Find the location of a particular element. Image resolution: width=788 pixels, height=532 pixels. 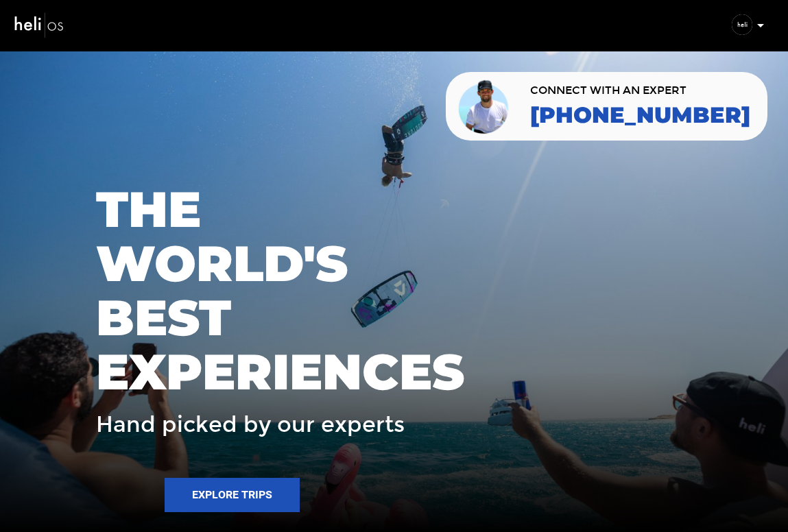

button: Explore Trips is located at coordinates (232, 495).